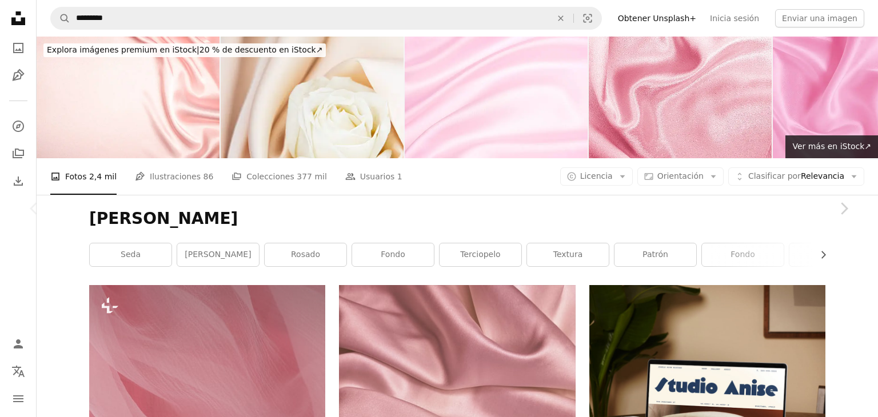  Describe the element at coordinates (596, 177) in the screenshot. I see `button: Licencia` at that location.